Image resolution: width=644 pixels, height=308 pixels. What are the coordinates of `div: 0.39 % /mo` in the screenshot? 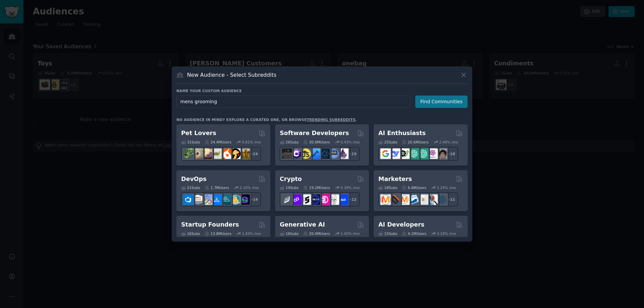 It's located at (350, 188).